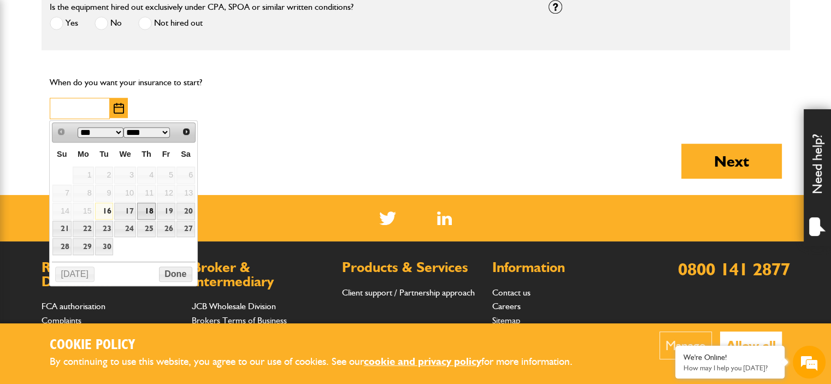 The image size is (831, 384). I want to click on a: 25, so click(146, 229).